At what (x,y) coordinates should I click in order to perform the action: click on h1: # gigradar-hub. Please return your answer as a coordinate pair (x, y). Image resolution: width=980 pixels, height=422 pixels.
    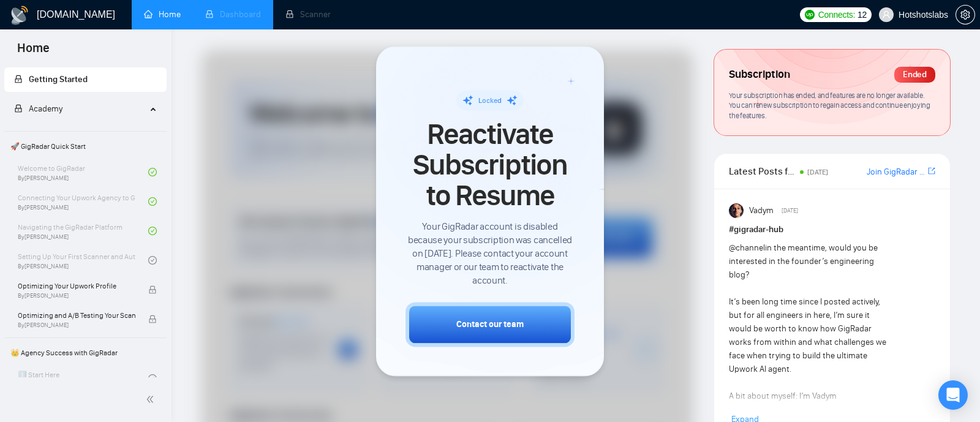
    Looking at the image, I should click on (832, 229).